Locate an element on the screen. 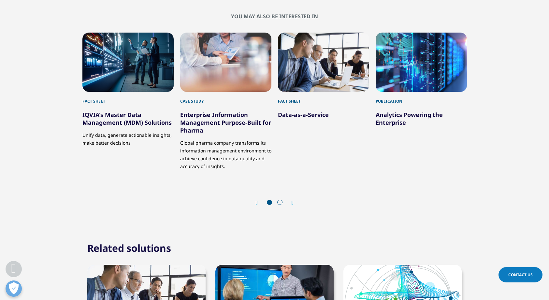 The width and height of the screenshot is (549, 300). div: 3 / 5 is located at coordinates (324, 101).